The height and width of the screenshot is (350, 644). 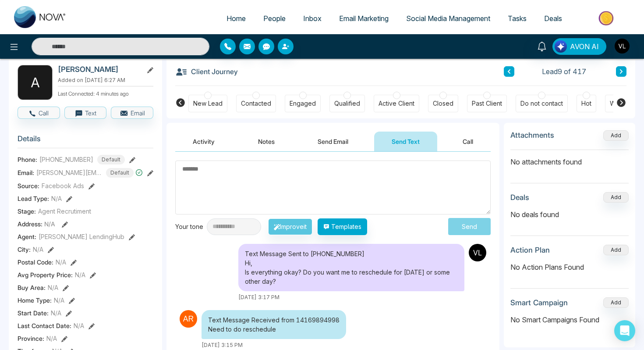 I want to click on a: Tasks, so click(x=517, y=18).